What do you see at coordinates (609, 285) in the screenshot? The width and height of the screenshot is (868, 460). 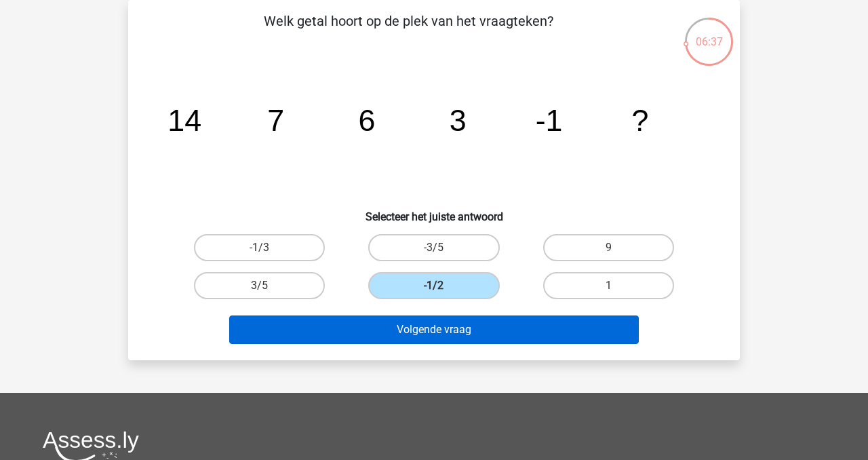 I see `label: 1` at bounding box center [609, 285].